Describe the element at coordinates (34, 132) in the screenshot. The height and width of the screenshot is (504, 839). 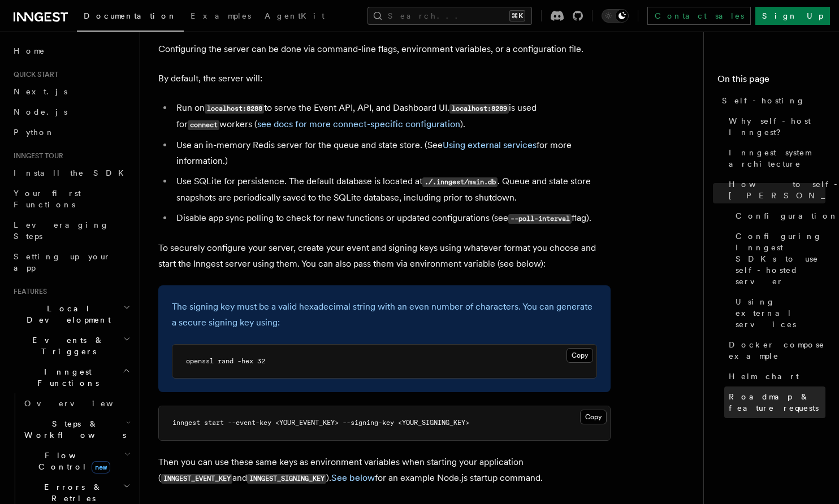
I see `span: Python` at that location.